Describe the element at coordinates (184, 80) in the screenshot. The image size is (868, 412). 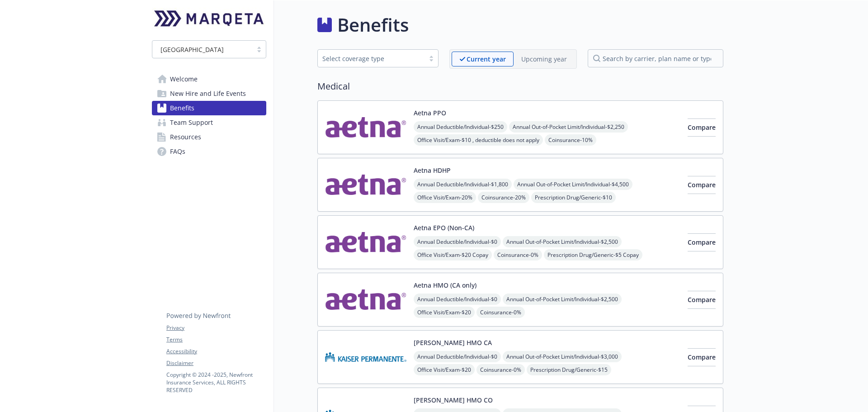
I see `span: Welcome` at that location.